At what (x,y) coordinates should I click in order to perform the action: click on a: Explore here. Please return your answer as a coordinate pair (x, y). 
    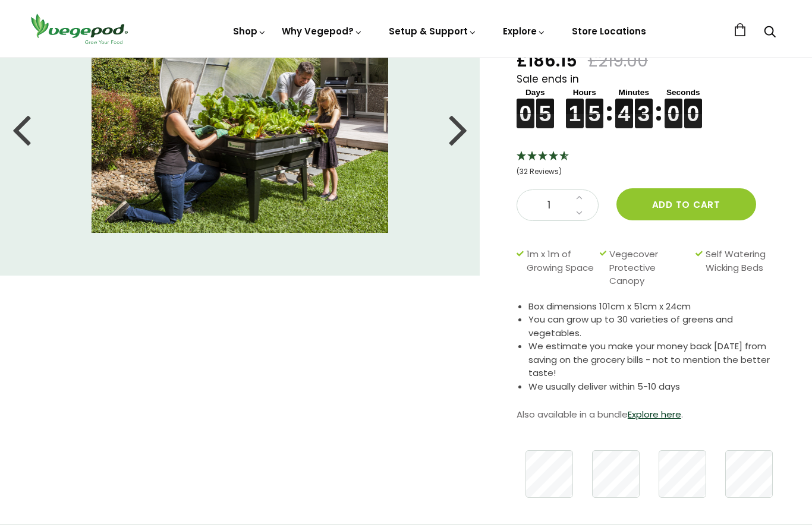
    Looking at the image, I should click on (654, 415).